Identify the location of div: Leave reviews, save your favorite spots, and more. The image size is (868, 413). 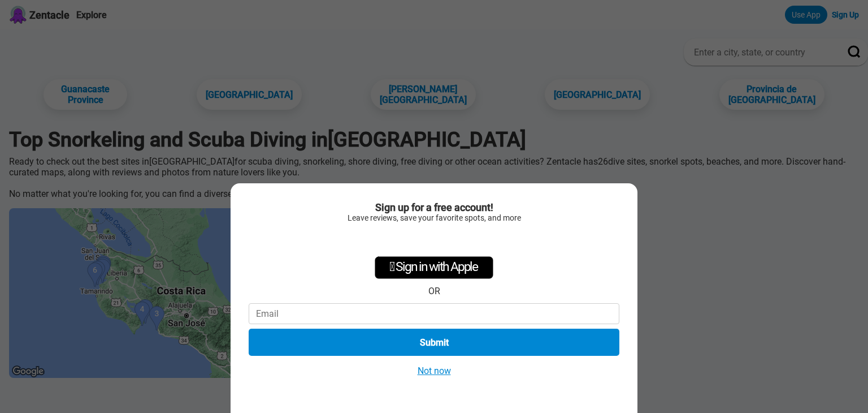
(434, 218).